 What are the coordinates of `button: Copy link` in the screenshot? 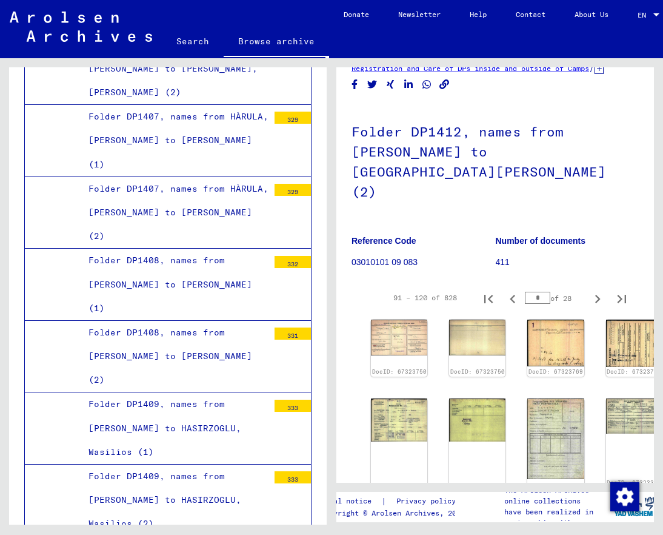 It's located at (444, 84).